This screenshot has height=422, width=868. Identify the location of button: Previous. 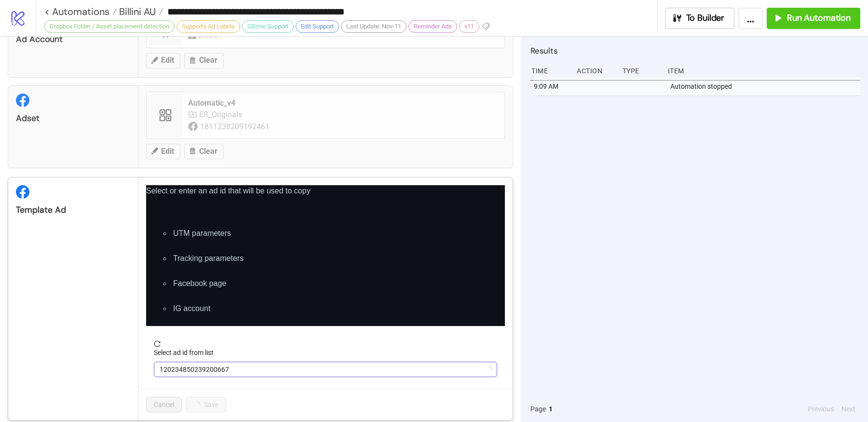
(820, 409).